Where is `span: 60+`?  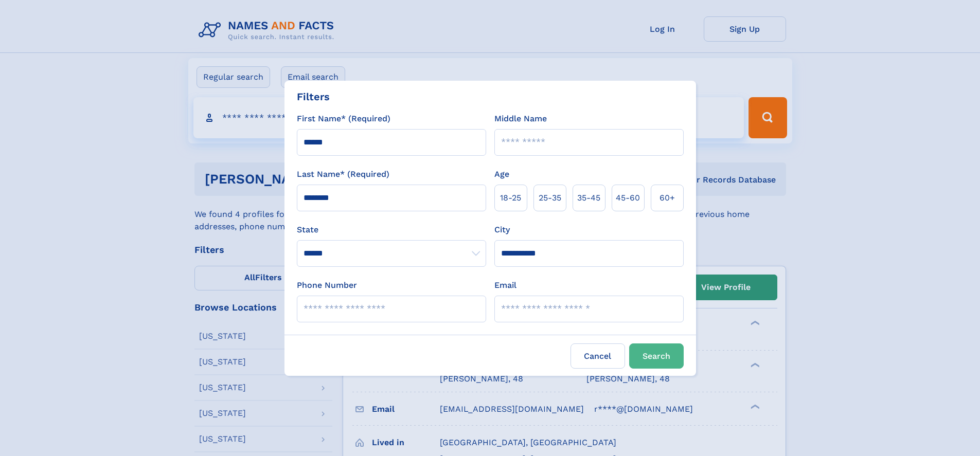
span: 60+ is located at coordinates (667, 198).